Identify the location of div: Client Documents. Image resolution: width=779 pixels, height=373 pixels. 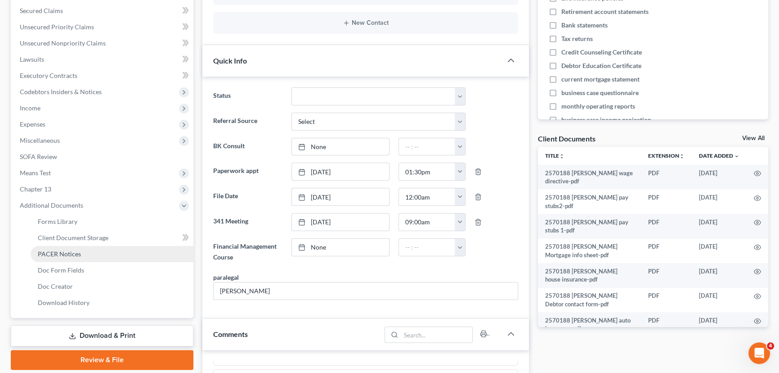
(567, 138).